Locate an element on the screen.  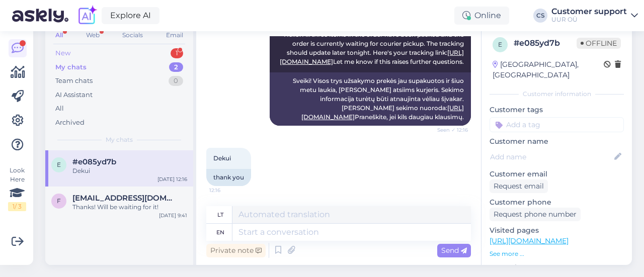
span: My chats is located at coordinates (119, 140).